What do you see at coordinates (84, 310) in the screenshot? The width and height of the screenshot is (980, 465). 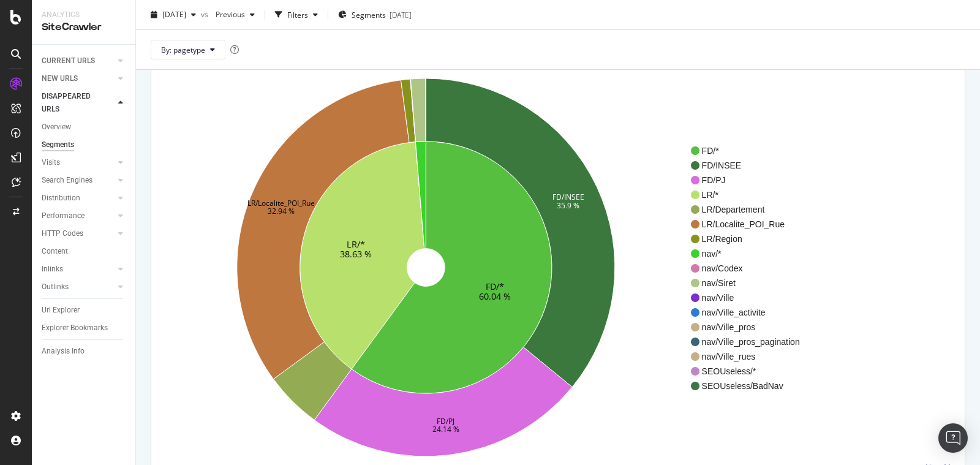 I see `a: Url Explorer` at bounding box center [84, 310].